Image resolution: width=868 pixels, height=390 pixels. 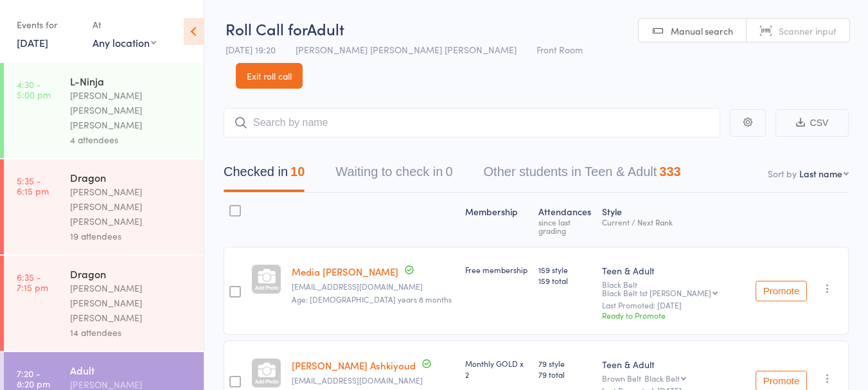 I want to click on input: Search by name, so click(x=472, y=123).